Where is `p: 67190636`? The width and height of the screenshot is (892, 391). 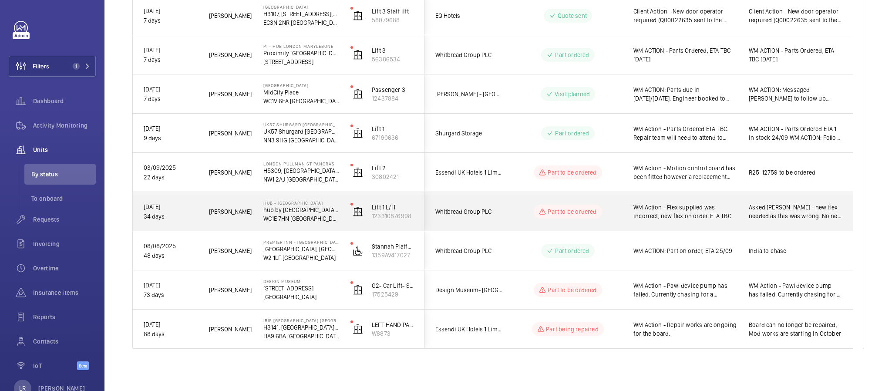 p: 67190636 is located at coordinates (393, 138).